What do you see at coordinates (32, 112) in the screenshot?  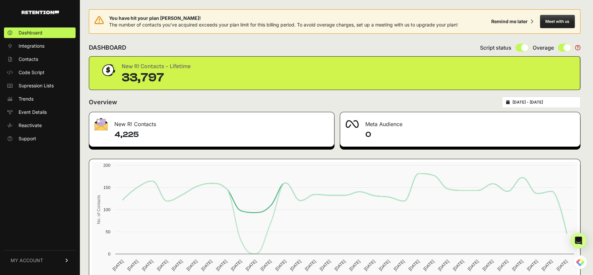 I see `span: Event Details` at bounding box center [32, 112].